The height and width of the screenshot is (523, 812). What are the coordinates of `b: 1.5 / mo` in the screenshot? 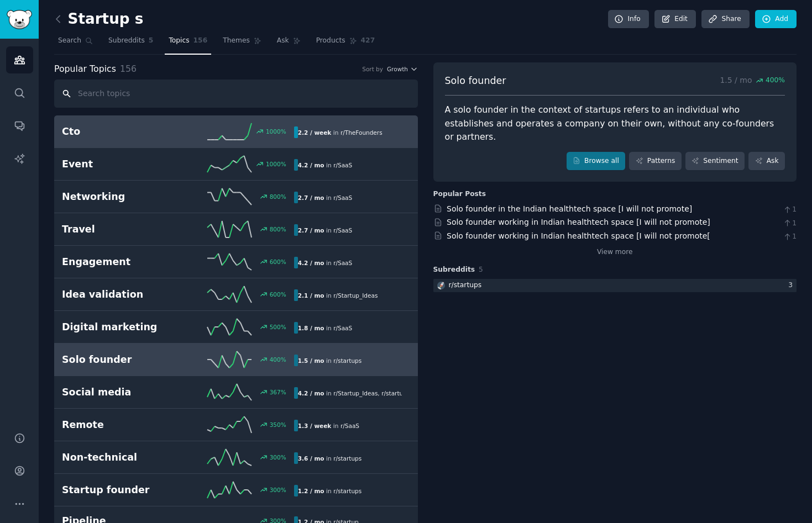 It's located at (311, 361).